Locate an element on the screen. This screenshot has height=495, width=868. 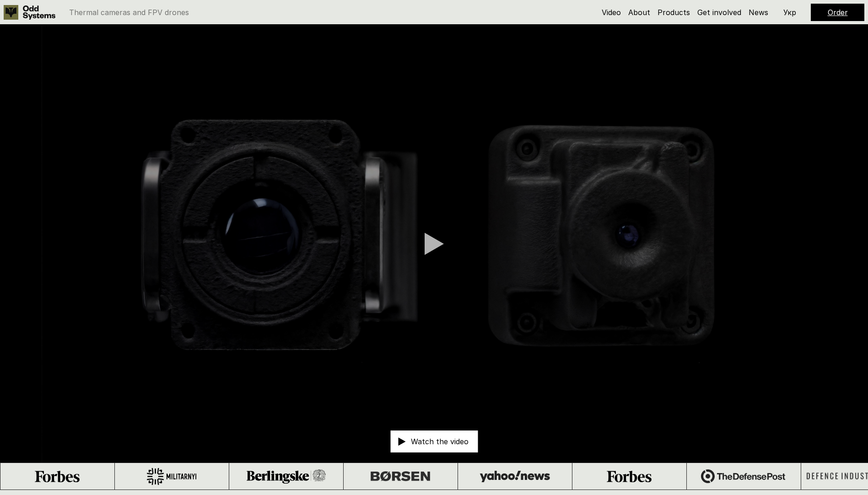
p: Watch the video is located at coordinates (440, 441).